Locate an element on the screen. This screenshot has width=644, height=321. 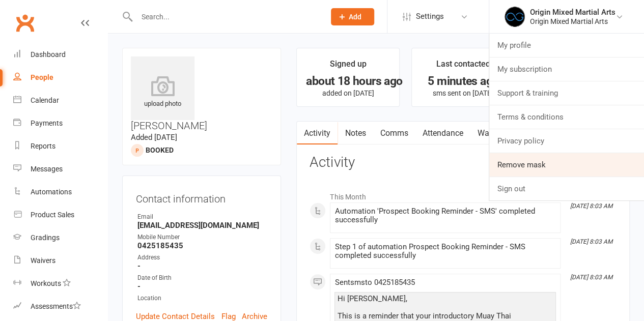
a: People is located at coordinates (60, 77).